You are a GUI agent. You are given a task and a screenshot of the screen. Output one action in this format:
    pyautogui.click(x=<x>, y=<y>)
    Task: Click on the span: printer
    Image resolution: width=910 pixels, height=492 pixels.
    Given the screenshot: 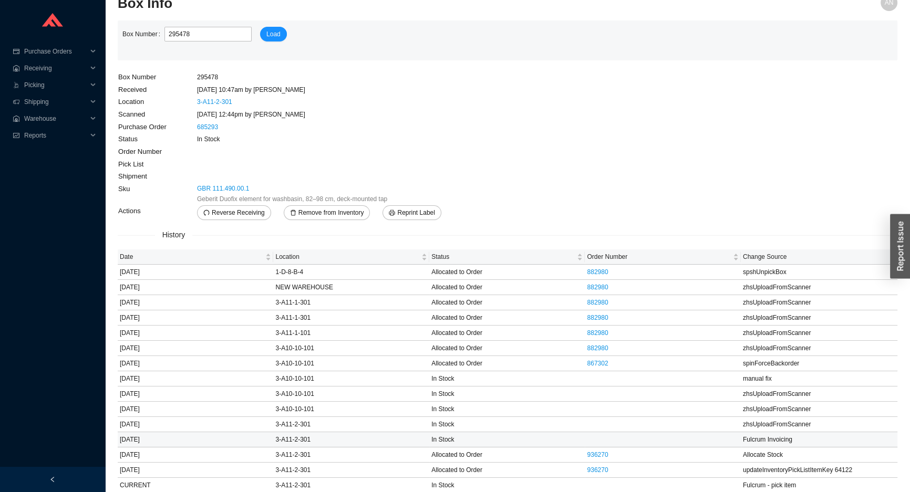 What is the action you would take?
    pyautogui.click(x=392, y=213)
    